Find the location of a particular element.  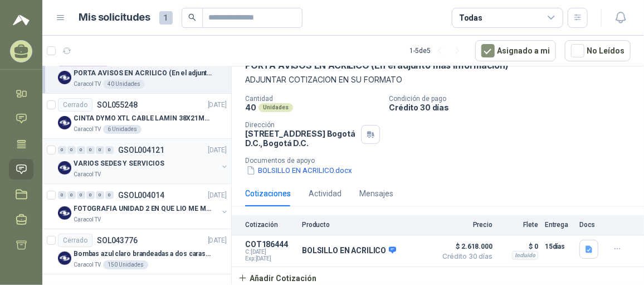

div: Mensajes is located at coordinates (376, 193).